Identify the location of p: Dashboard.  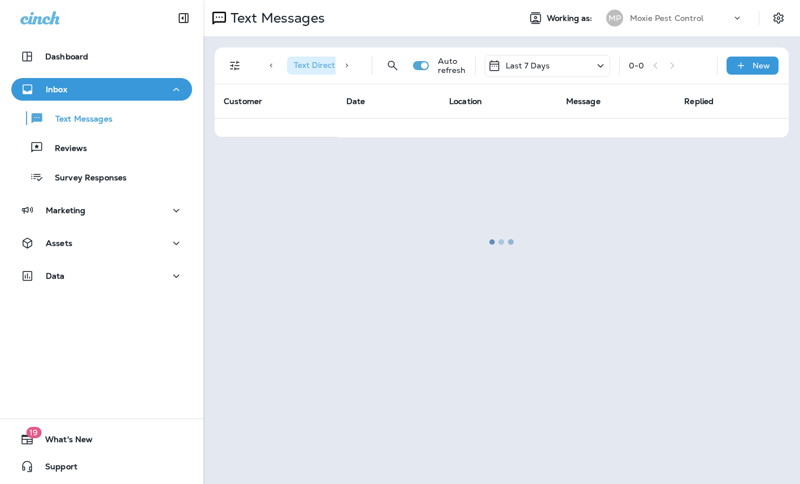
(67, 57).